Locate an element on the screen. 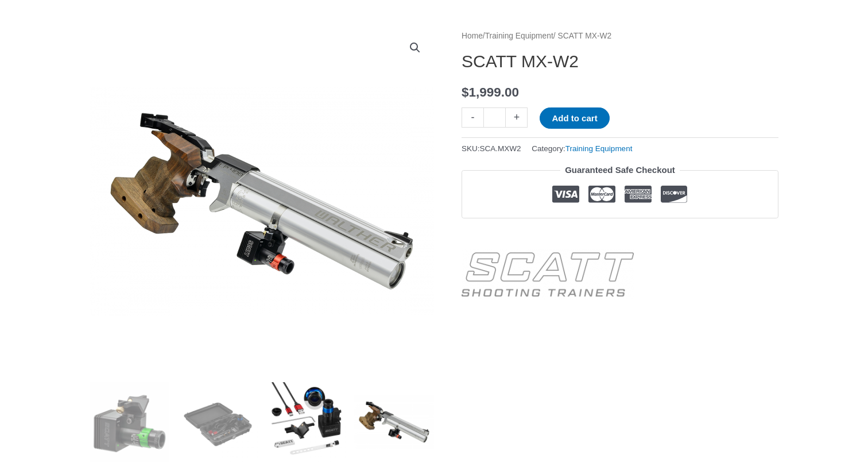 This screenshot has width=868, height=473. img: SCATT MX-W2 - Image 2 is located at coordinates (218, 422).